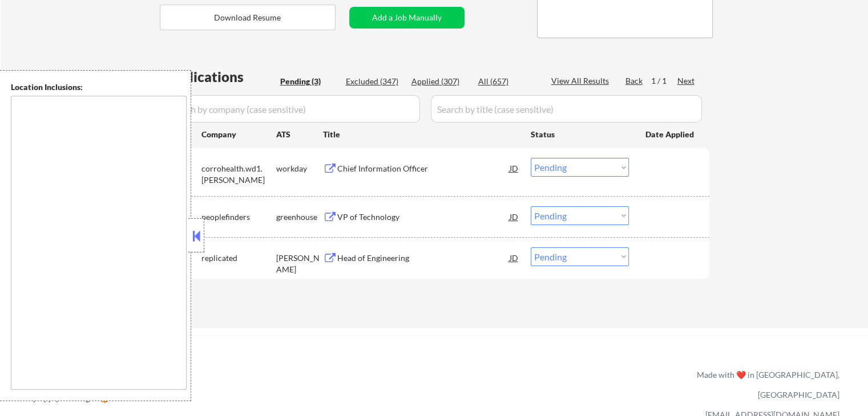 The image size is (868, 416). Describe the element at coordinates (424, 217) in the screenshot. I see `div: VP of Technology` at that location.